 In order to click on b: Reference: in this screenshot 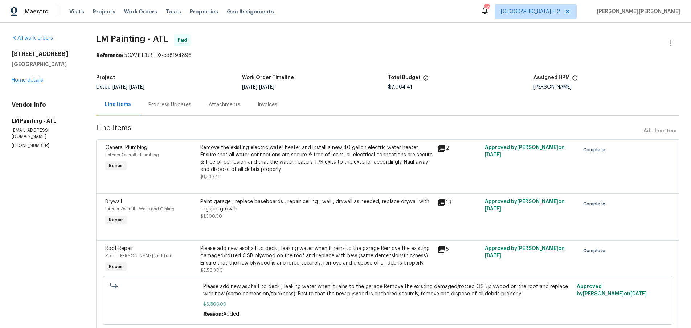, I will do `click(110, 56)`.